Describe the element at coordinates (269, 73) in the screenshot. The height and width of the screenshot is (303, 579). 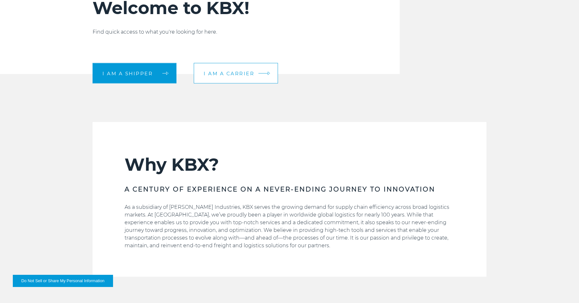
I see `img: arrow` at that location.